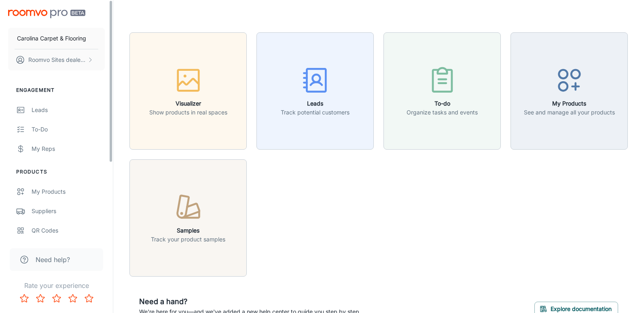 The height and width of the screenshot is (313, 644). I want to click on p: Track potential customers, so click(315, 112).